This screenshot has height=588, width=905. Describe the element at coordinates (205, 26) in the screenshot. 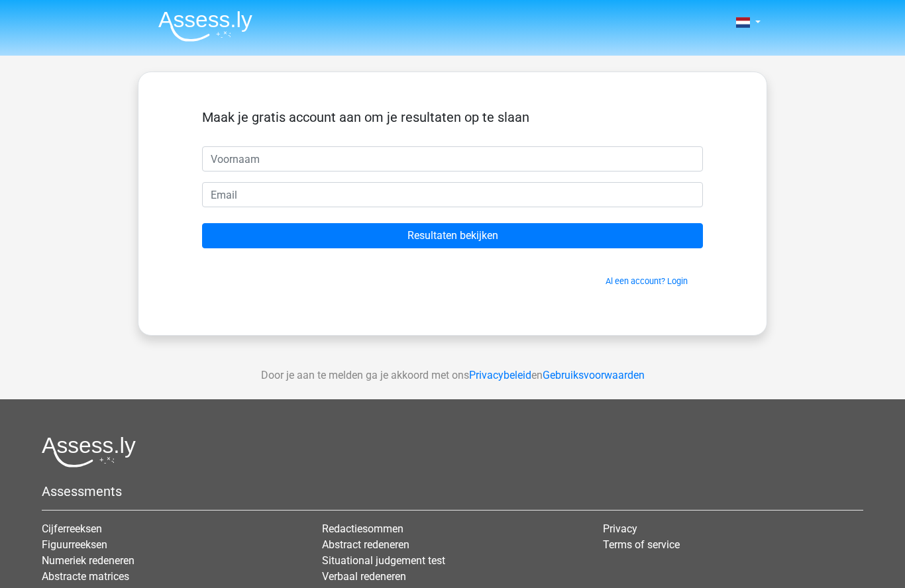

I see `img: Assessly` at that location.